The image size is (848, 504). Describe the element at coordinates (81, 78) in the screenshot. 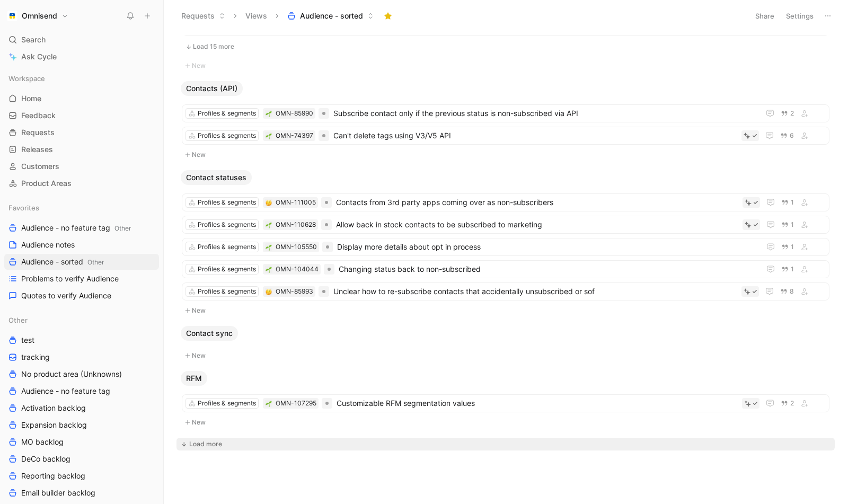

I see `div: Workspace` at that location.